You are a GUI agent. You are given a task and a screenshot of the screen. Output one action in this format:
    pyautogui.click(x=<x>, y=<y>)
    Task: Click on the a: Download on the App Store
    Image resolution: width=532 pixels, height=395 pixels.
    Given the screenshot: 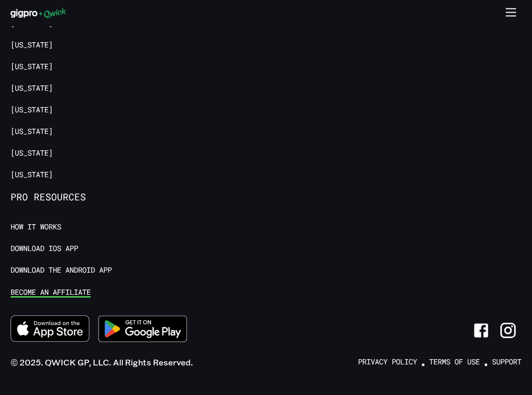 What is the action you would take?
    pyautogui.click(x=50, y=330)
    